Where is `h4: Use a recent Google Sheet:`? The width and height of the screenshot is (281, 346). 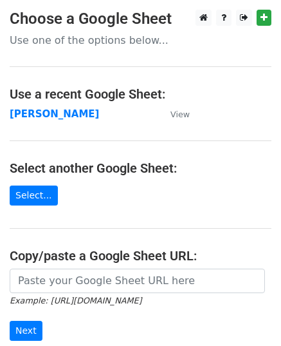
h4: Use a recent Google Sheet: is located at coordinates (140, 94).